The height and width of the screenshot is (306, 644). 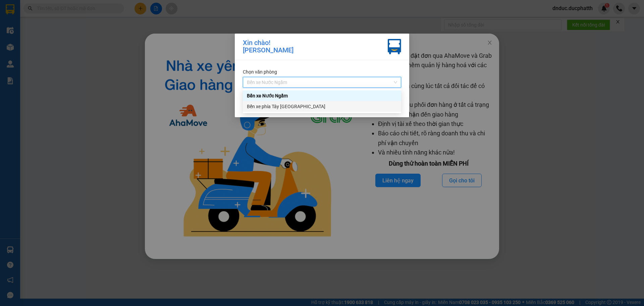 I want to click on img: vxr-icon, so click(x=394, y=47).